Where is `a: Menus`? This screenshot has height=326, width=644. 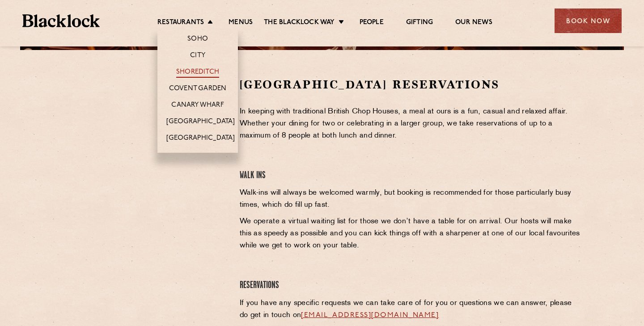 a: Menus is located at coordinates (240, 23).